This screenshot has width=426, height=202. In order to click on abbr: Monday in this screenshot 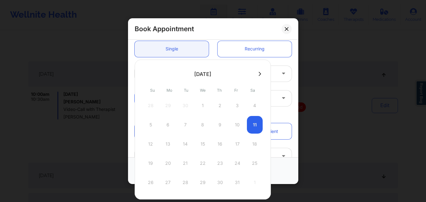, I will do `click(169, 90)`.